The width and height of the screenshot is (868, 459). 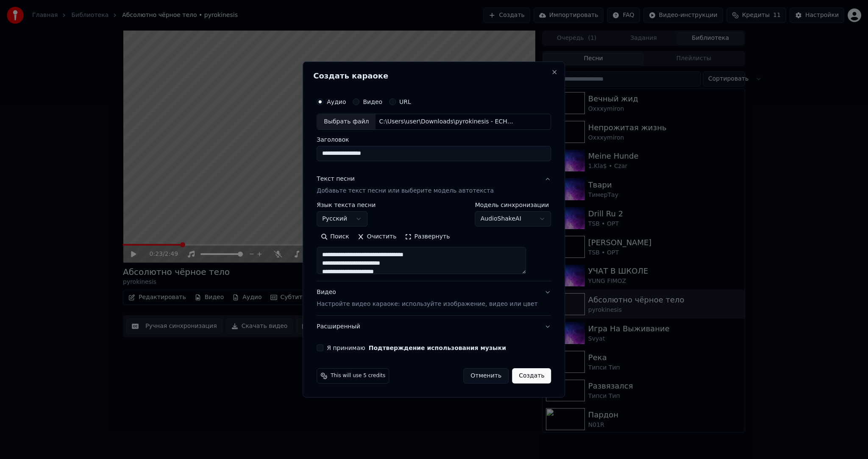 I want to click on label: Модель синхронизации, so click(x=513, y=205).